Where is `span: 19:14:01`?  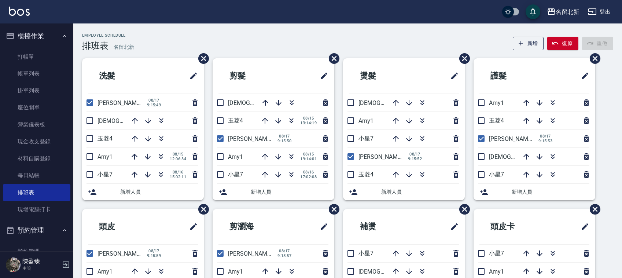
span: 19:14:01 is located at coordinates (308, 159).